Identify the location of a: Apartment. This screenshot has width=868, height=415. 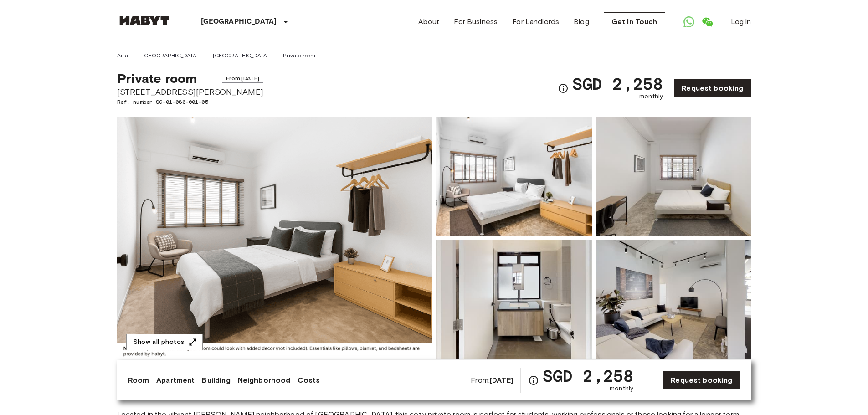
(175, 380).